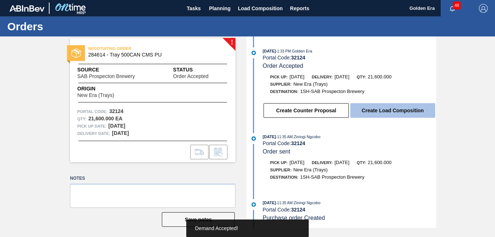 This screenshot has height=237, width=495. I want to click on span: Order sent, so click(276, 151).